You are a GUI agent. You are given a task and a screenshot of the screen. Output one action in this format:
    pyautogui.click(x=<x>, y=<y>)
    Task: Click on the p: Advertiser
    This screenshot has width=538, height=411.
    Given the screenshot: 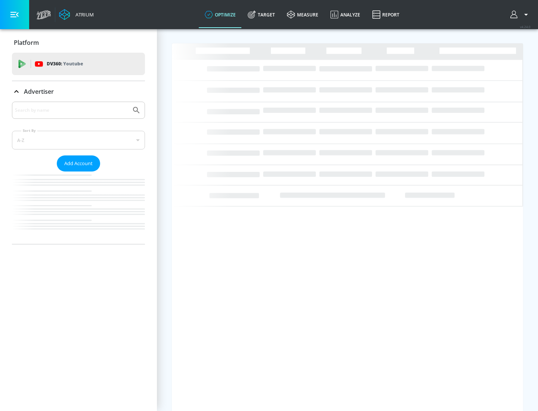 What is the action you would take?
    pyautogui.click(x=39, y=91)
    